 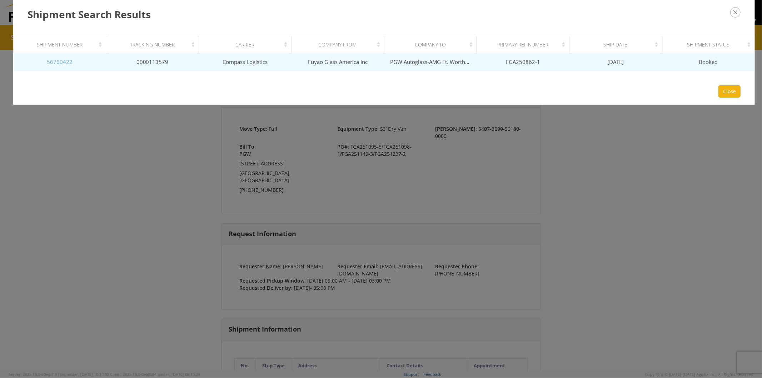 I want to click on h3: Shipment Search Results, so click(x=384, y=14).